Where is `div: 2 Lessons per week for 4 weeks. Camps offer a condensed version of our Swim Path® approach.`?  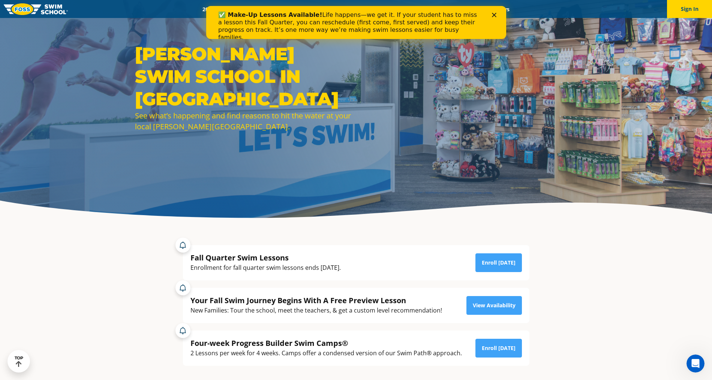
div: 2 Lessons per week for 4 weeks. Camps offer a condensed version of our Swim Path® approach. is located at coordinates (326, 353).